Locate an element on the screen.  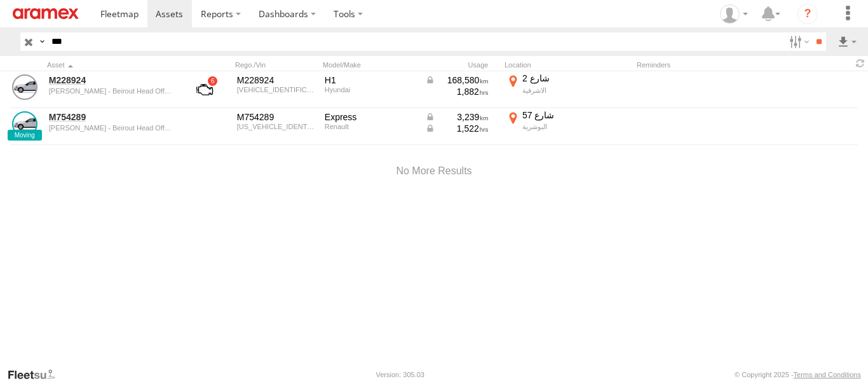
label: Search Query is located at coordinates (42, 41).